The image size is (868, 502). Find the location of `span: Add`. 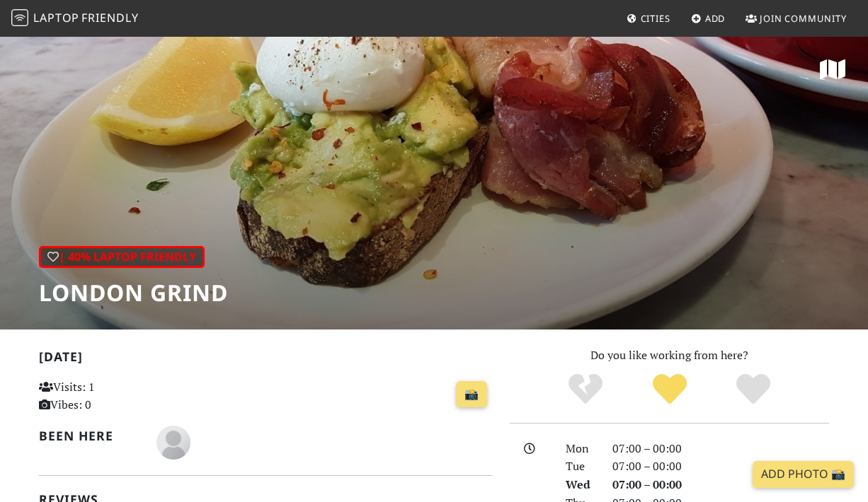

span: Add is located at coordinates (715, 18).